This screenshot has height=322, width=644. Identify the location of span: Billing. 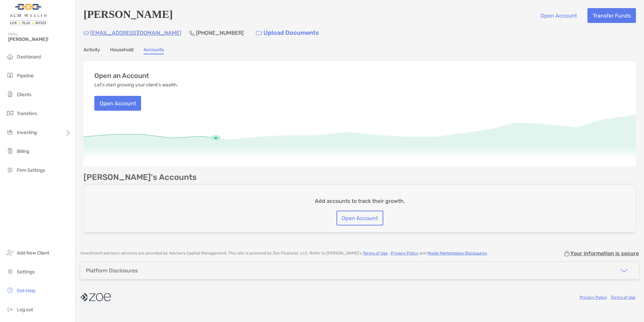
(23, 151).